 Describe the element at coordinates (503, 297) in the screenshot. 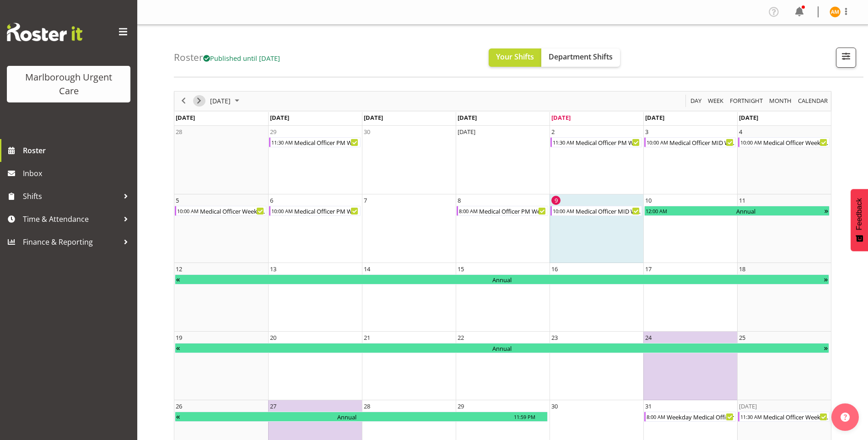

I see `td: Wednesday, October 15, 2025` at that location.